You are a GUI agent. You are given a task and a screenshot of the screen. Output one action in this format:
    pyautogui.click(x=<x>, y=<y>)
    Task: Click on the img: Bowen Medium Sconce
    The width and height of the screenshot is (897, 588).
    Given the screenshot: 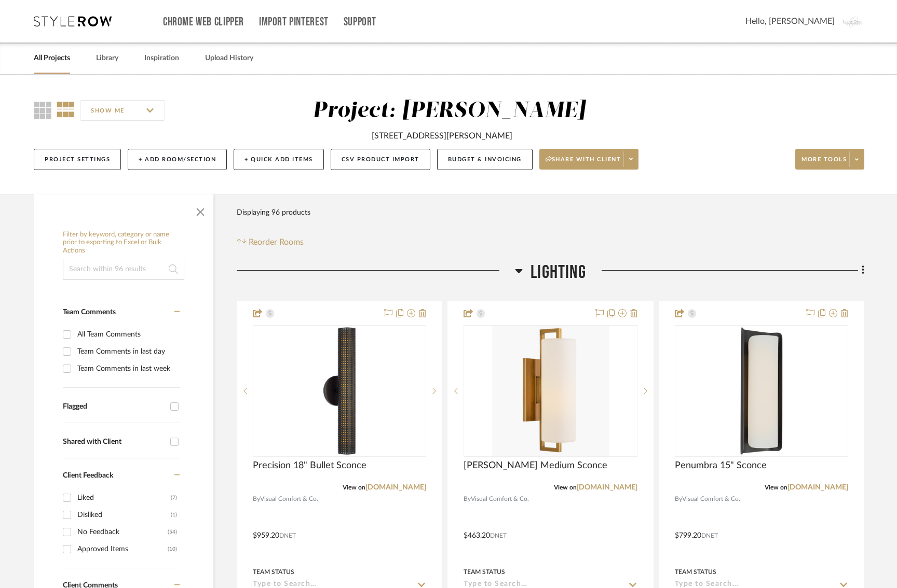 What is the action you would take?
    pyautogui.click(x=551, y=391)
    